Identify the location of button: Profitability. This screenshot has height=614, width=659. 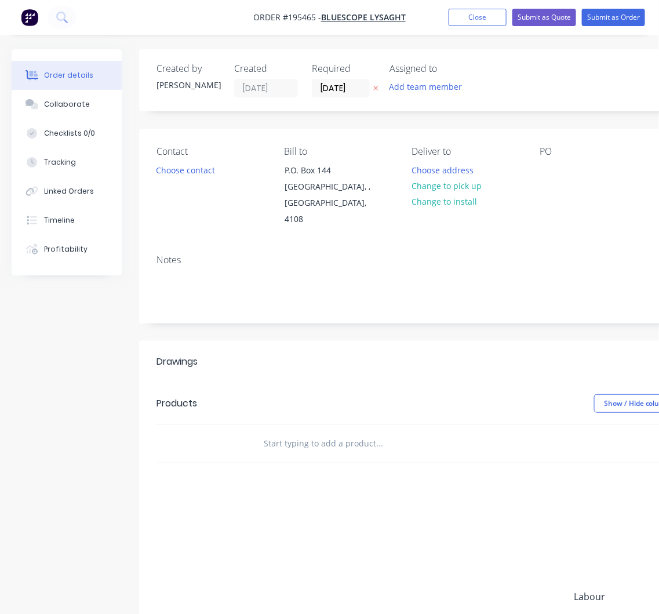
(67, 249).